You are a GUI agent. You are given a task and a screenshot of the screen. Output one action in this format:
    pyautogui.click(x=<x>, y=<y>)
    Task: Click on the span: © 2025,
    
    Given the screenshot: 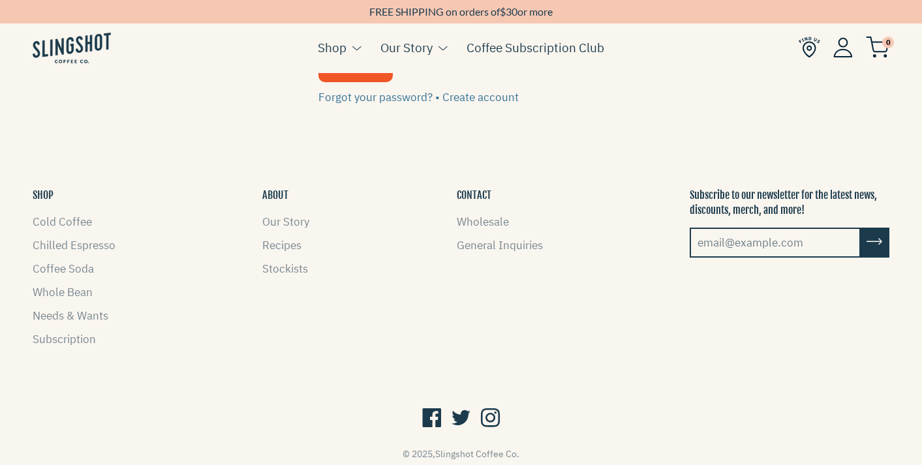 What is the action you would take?
    pyautogui.click(x=461, y=454)
    